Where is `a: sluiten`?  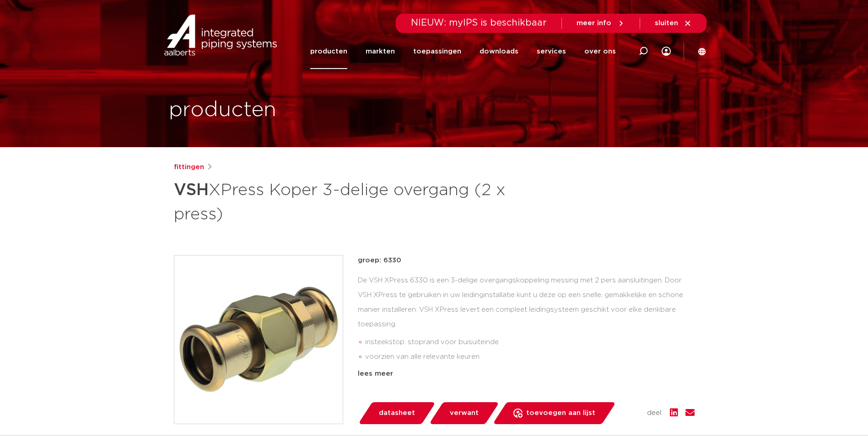
a: sluiten is located at coordinates (673, 23).